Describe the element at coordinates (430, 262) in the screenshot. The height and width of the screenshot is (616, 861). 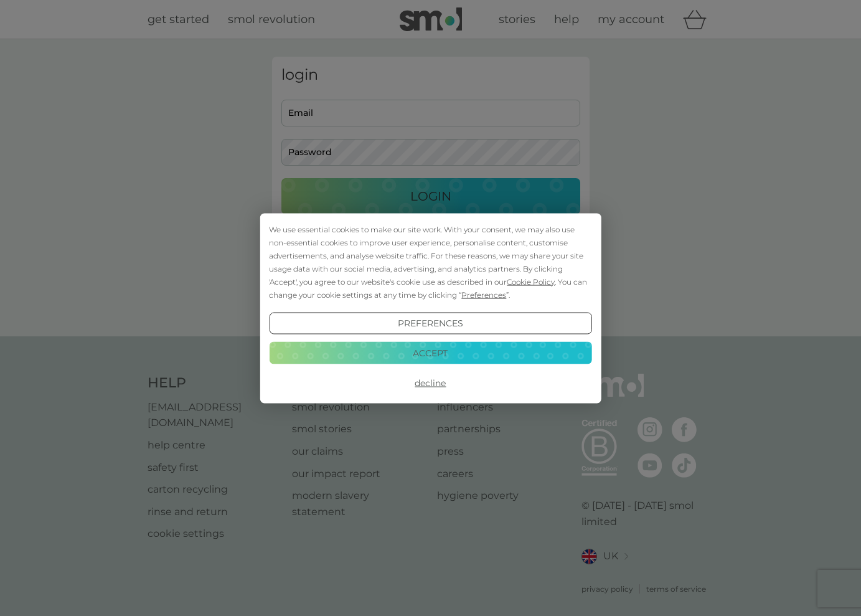
I see `div: We use essential cookies to make our site work. With your consent, we may also use non-essential ...` at that location.